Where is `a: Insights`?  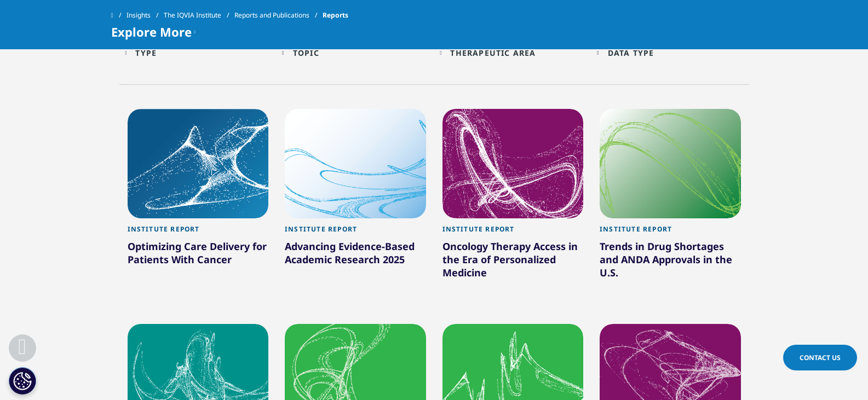 a: Insights is located at coordinates (145, 15).